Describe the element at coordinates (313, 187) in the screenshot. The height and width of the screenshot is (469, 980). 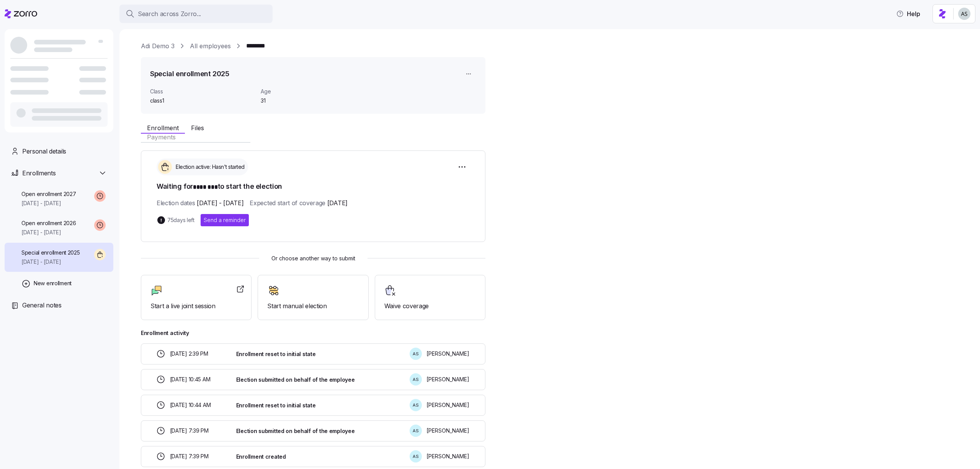
I see `h1: Waiting for to start the election` at that location.